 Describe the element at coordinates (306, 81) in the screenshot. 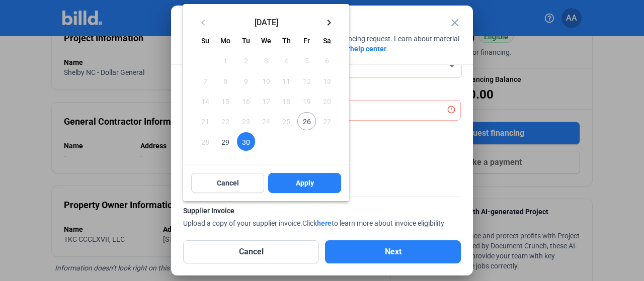

I see `span: 12` at that location.